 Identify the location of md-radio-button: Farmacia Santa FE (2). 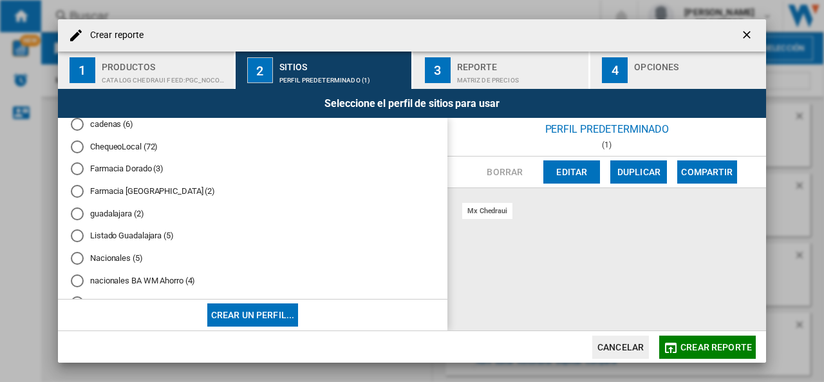
(252, 191).